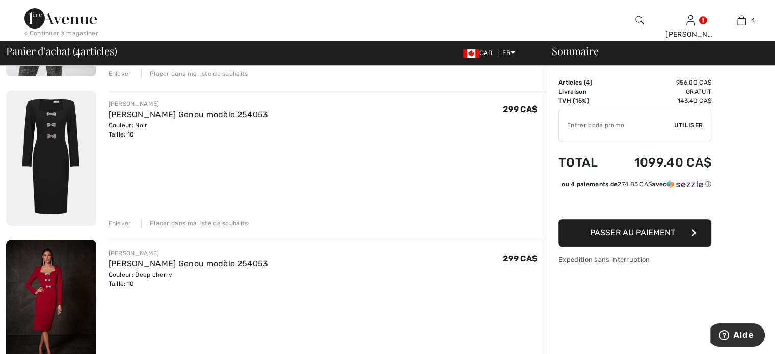 The width and height of the screenshot is (775, 354). I want to click on div: < Continuer à magasiner, so click(61, 33).